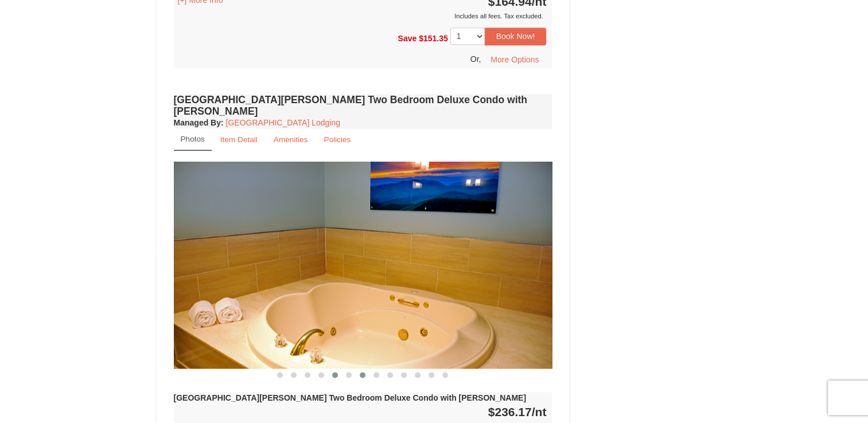 Image resolution: width=868 pixels, height=423 pixels. I want to click on small: Item Detail, so click(239, 139).